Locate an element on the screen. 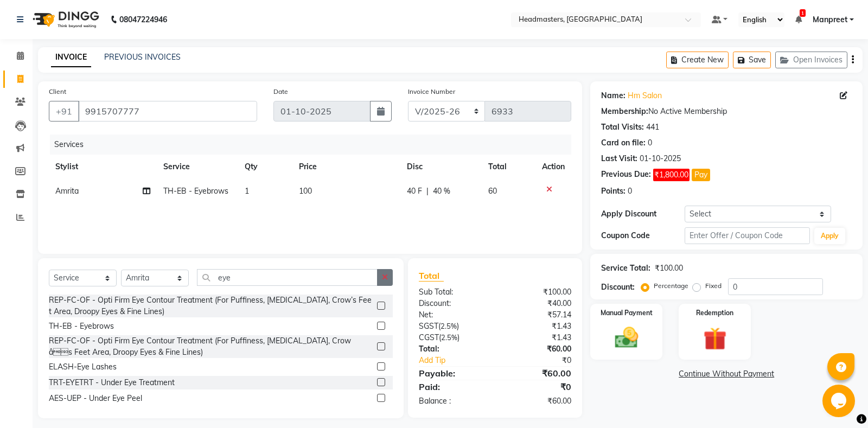 Image resolution: width=868 pixels, height=428 pixels. label: Client is located at coordinates (58, 91).